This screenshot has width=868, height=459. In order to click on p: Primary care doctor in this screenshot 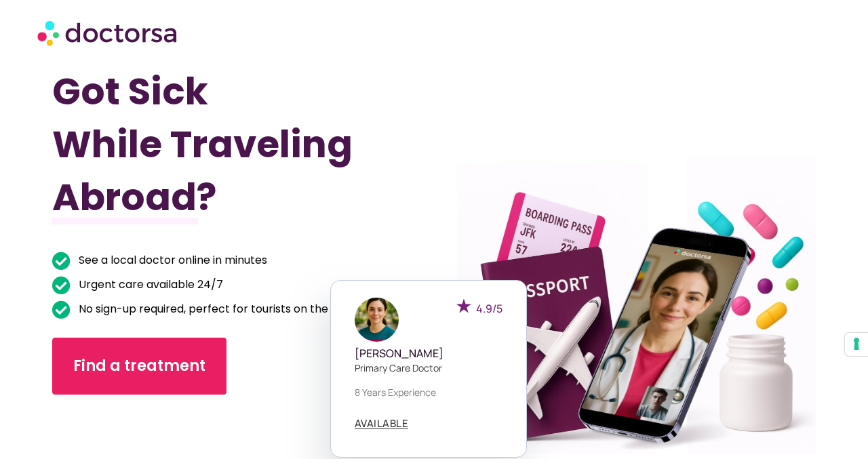, I will do `click(428, 367)`.